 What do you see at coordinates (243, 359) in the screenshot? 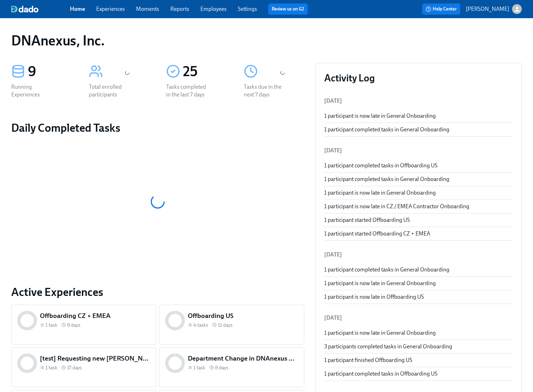
I see `h5: Department Change in DNAnexus Organization` at bounding box center [243, 359].